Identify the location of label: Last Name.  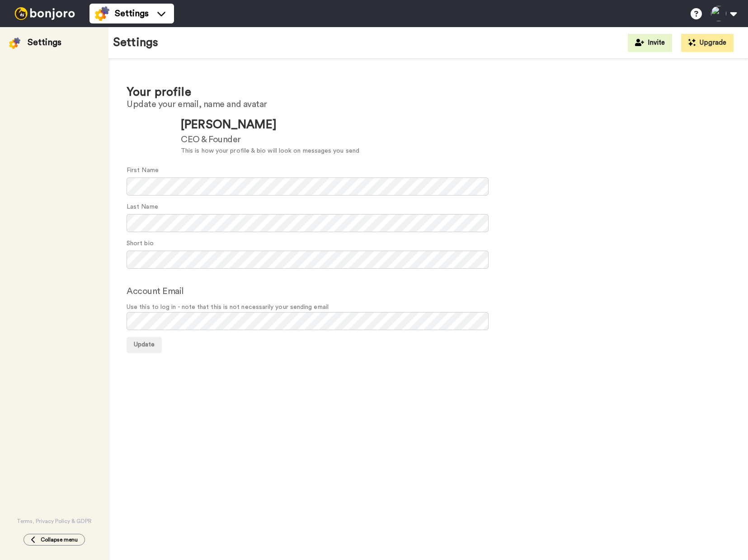
(142, 206).